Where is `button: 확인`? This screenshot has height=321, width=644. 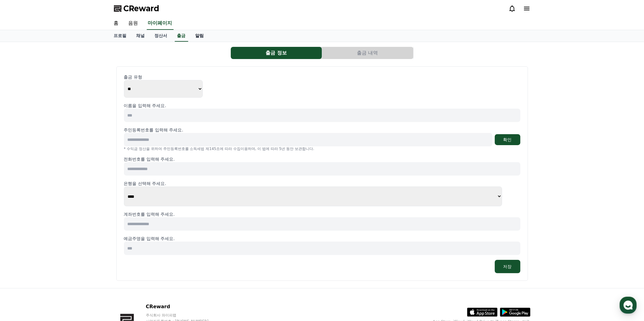 button: 확인 is located at coordinates (507, 139).